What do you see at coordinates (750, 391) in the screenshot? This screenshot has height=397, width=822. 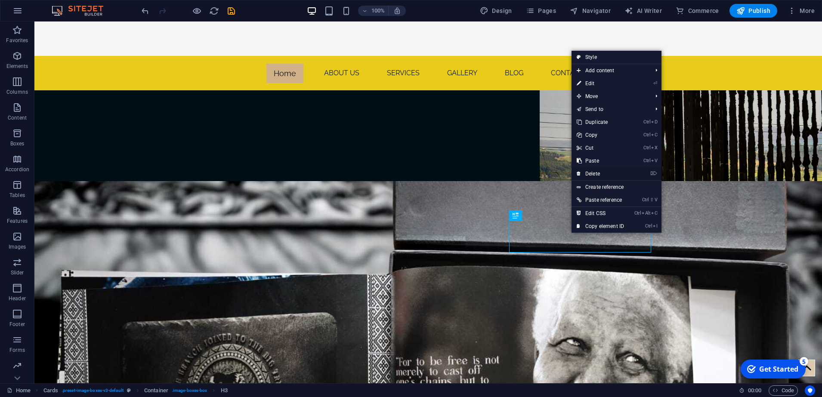 I see `h6: Session time` at bounding box center [750, 391].